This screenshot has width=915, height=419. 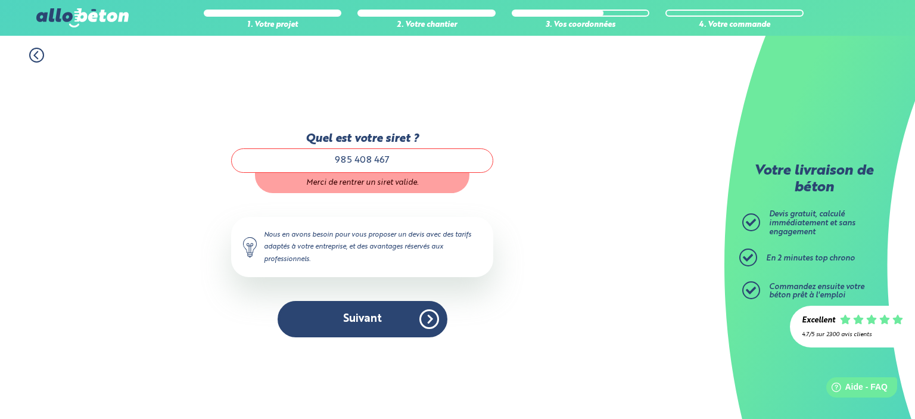 I want to click on div: Excellent, so click(x=819, y=321).